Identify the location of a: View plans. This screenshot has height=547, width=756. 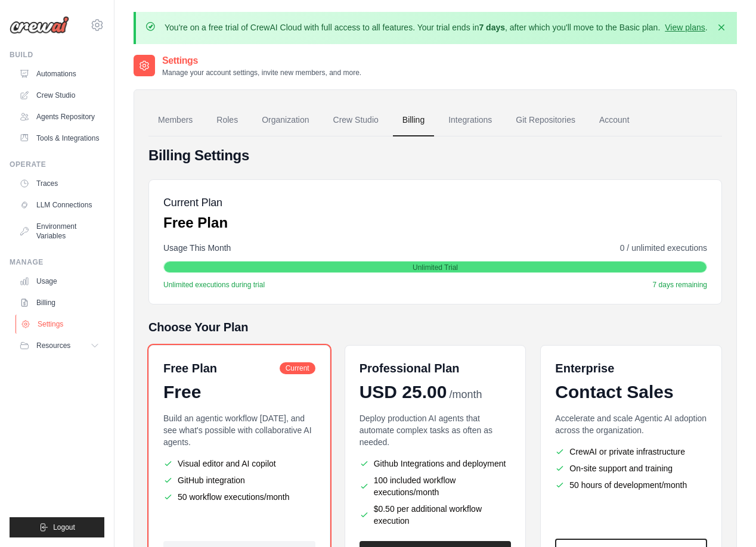
(684, 28).